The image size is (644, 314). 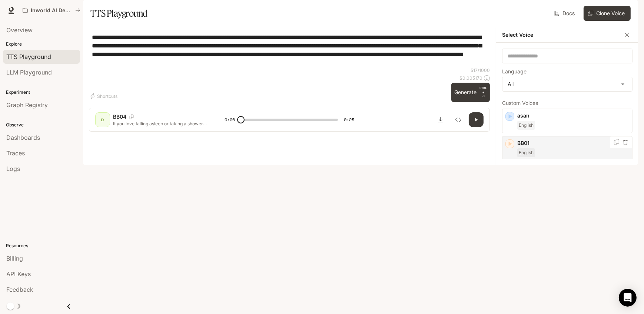 What do you see at coordinates (514, 72) in the screenshot?
I see `p: Language` at bounding box center [514, 72].